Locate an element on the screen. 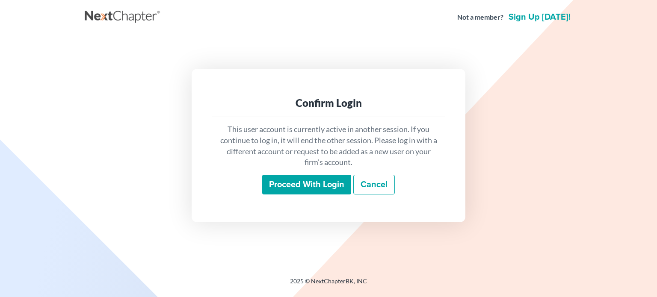 This screenshot has height=297, width=657. a: Cancel is located at coordinates (374, 185).